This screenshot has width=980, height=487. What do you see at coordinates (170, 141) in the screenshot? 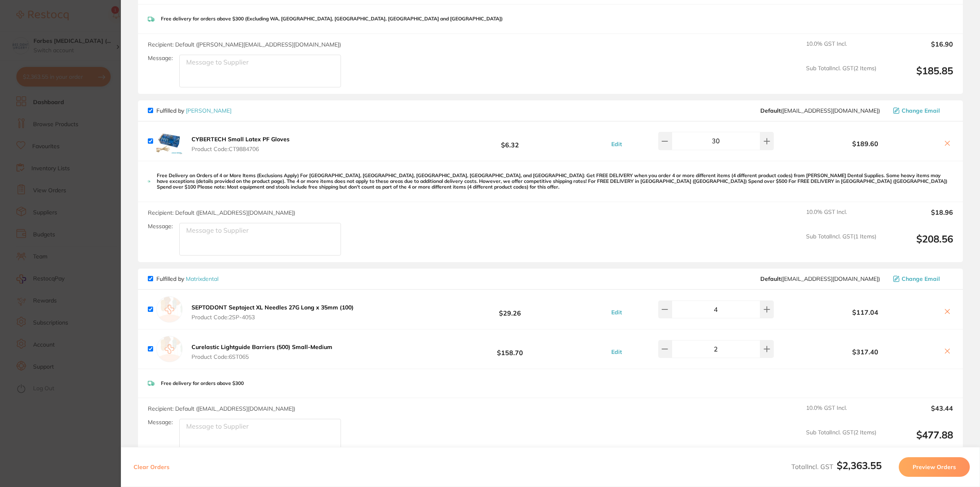
I see `img: MWQzaXoyeg` at bounding box center [170, 141].